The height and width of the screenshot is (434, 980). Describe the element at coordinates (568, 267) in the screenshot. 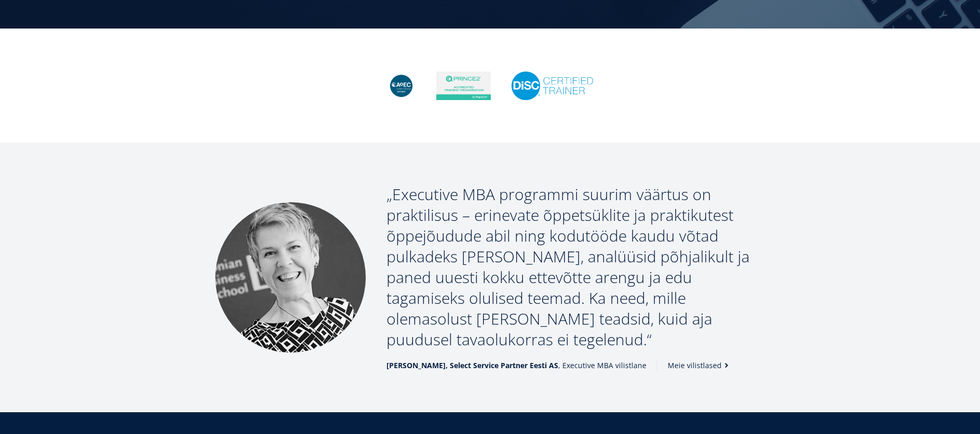

I see `em: Executive MBA programmi suurim väärtus on praktilisus – erinevate õppetsüklite ja praktikutest õ...` at that location.